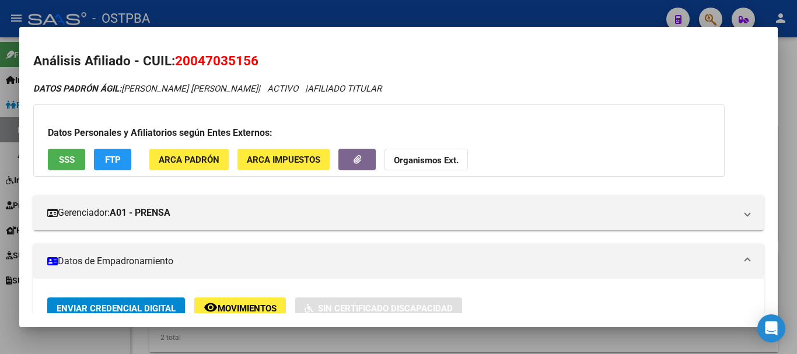 This screenshot has height=354, width=797. What do you see at coordinates (398, 61) in the screenshot?
I see `h2: Análisis Afiliado - CUIL:` at bounding box center [398, 61].